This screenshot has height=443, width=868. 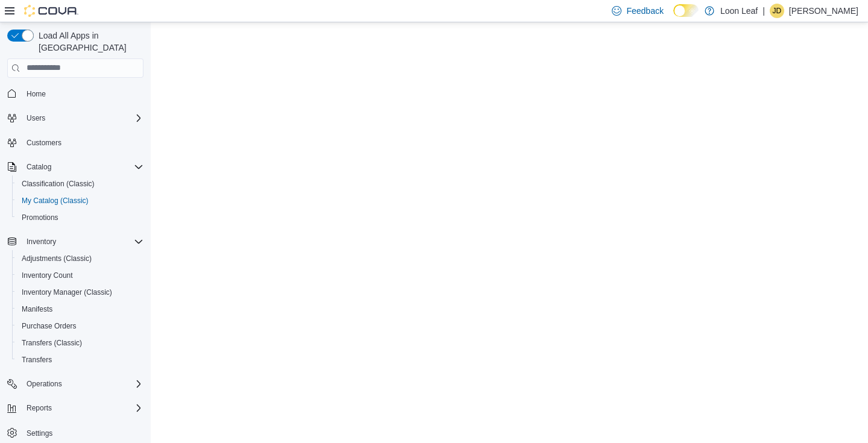 What do you see at coordinates (58, 184) in the screenshot?
I see `a: Classification (Classic)` at bounding box center [58, 184].